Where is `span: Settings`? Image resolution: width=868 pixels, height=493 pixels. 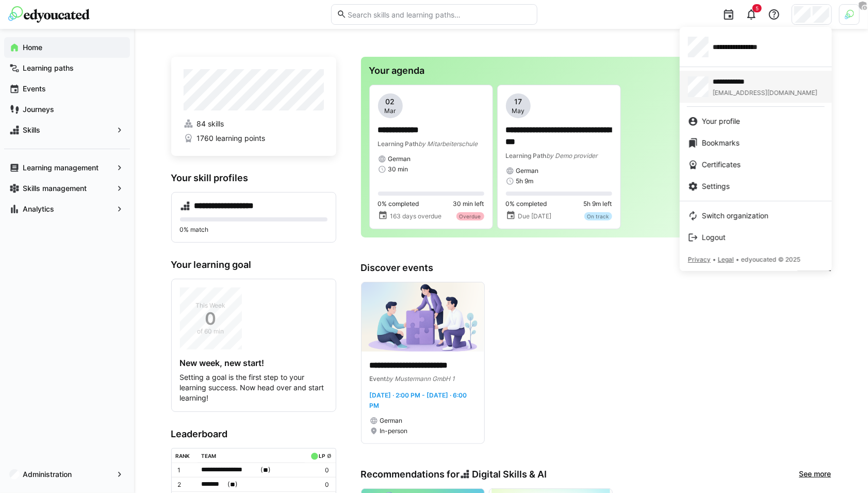
span: Settings is located at coordinates (716, 186).